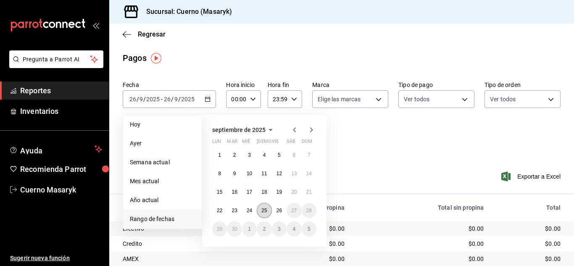 Image resolution: width=574 pixels, height=266 pixels. I want to click on abbr: 12 de septiembre de 2025, so click(279, 174).